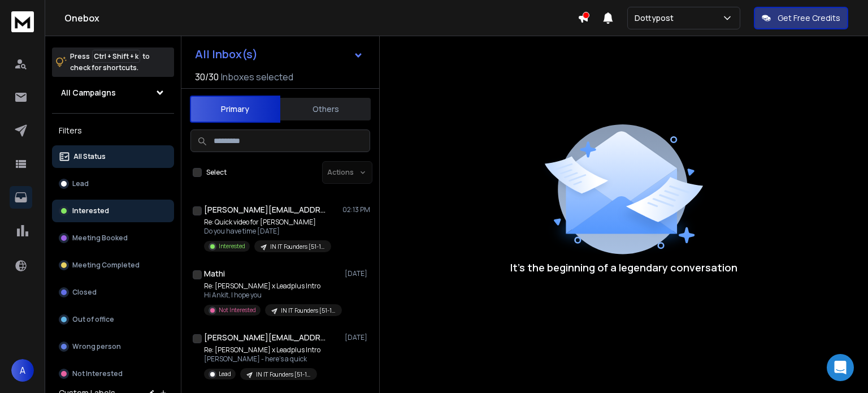 This screenshot has height=393, width=868. Describe the element at coordinates (271, 295) in the screenshot. I see `p: Hi Ankit, I hope you` at that location.